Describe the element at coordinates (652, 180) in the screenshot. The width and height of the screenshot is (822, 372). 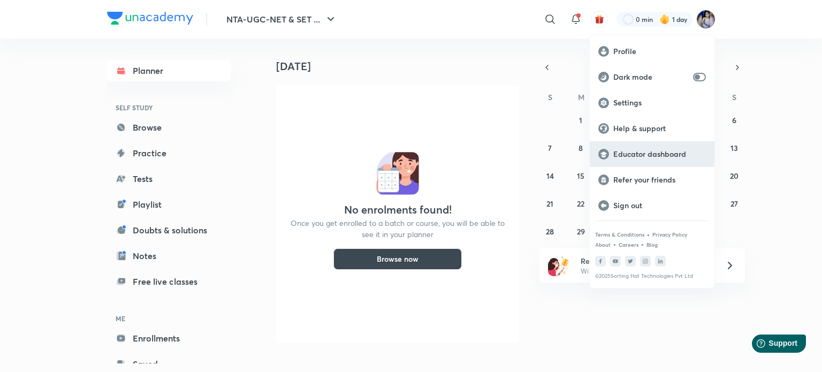
I see `a: Refer your friends` at that location.